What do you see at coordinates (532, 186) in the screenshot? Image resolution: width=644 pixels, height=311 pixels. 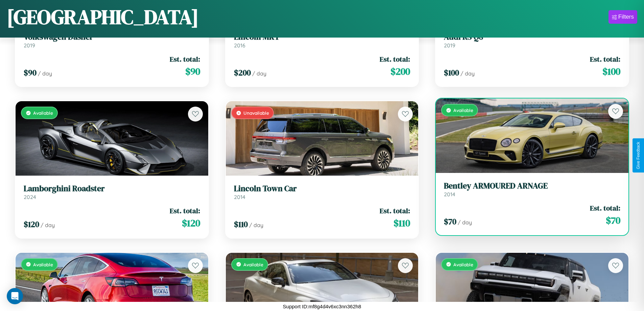 I see `h3: Bentley ARMOURED ARNAGE` at bounding box center [532, 186].